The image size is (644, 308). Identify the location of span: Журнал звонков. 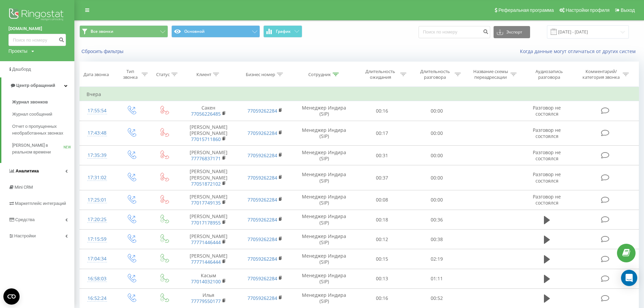
(30, 102).